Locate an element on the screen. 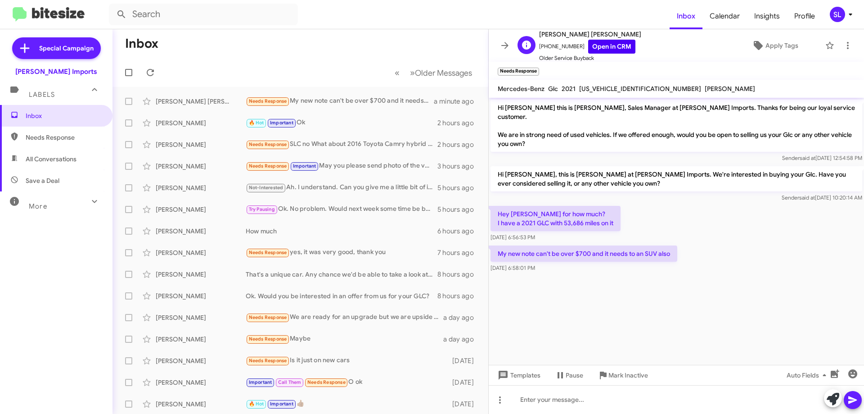 This screenshot has height=414, width=864. span: Save a Deal is located at coordinates (42, 181).